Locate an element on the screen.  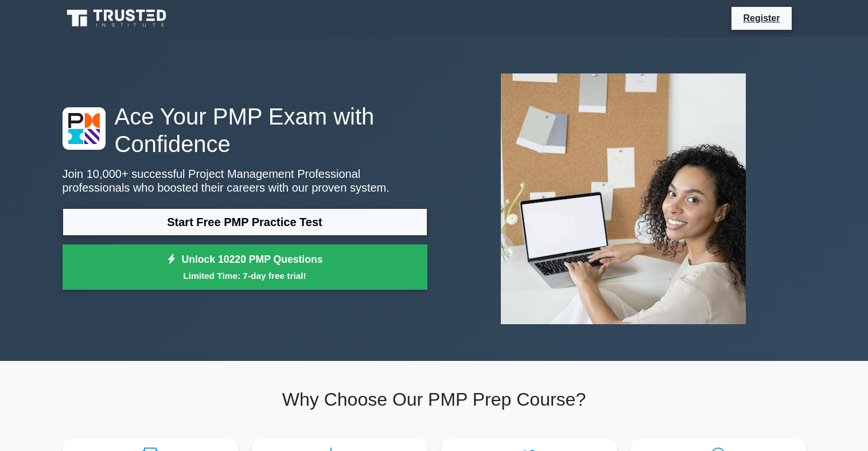
h2: Why Choose Our PMP Prep Course? is located at coordinates (434, 400).